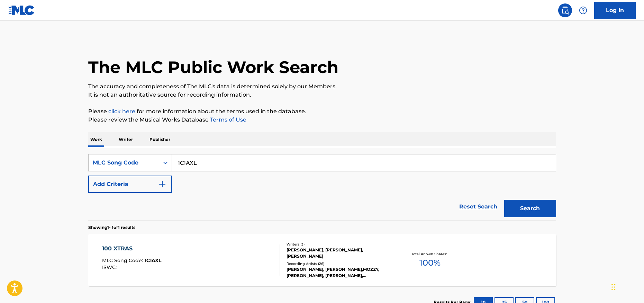  Describe the element at coordinates (322, 95) in the screenshot. I see `p: It is not an authoritative source for recording information.` at that location.